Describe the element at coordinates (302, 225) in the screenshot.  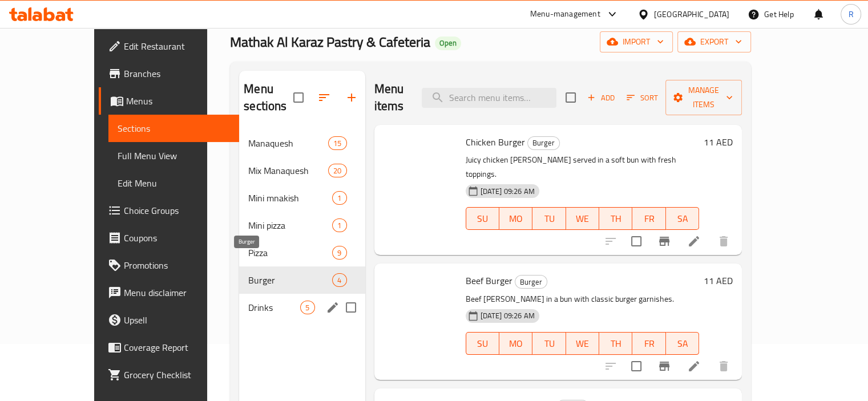
I see `nav: Menu sections` at that location.